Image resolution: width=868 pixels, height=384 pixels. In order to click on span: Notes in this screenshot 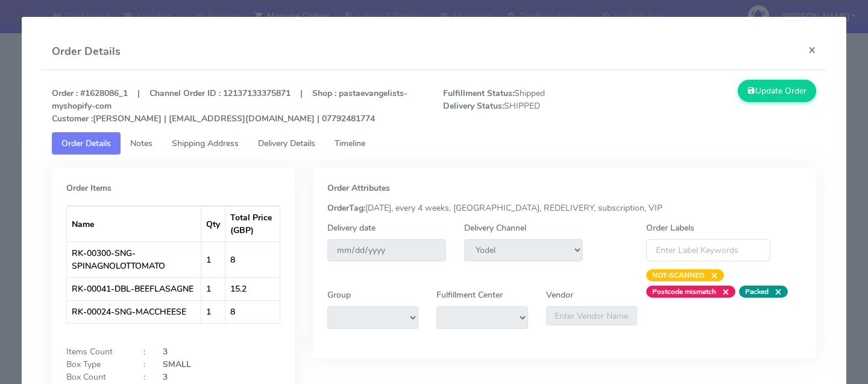, I will do `click(141, 143)`.